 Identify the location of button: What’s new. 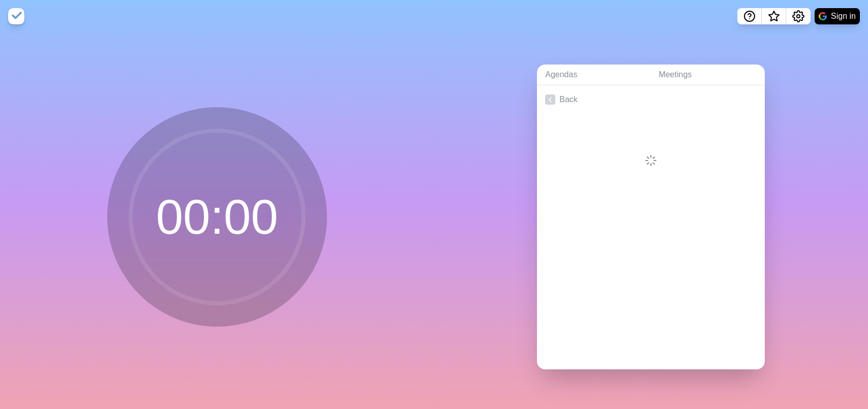
(774, 16).